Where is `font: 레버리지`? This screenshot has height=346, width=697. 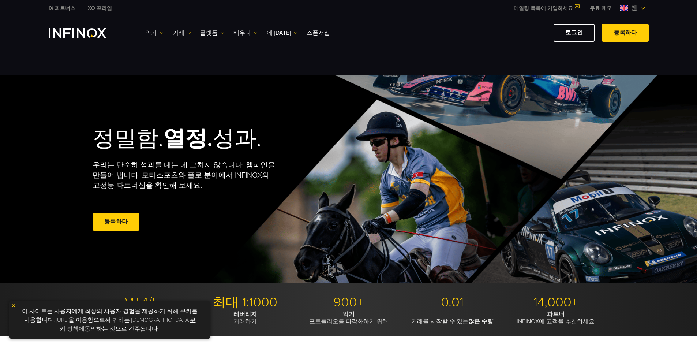 font: 레버리지 is located at coordinates (245, 314).